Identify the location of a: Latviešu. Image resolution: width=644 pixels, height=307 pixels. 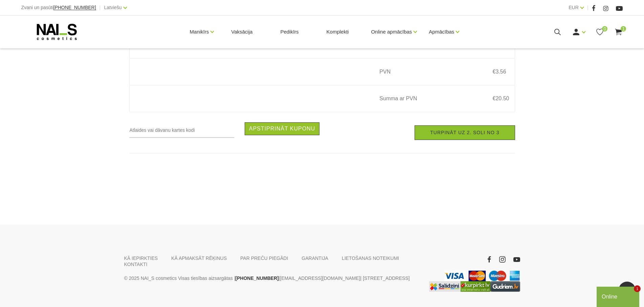
(113, 8).